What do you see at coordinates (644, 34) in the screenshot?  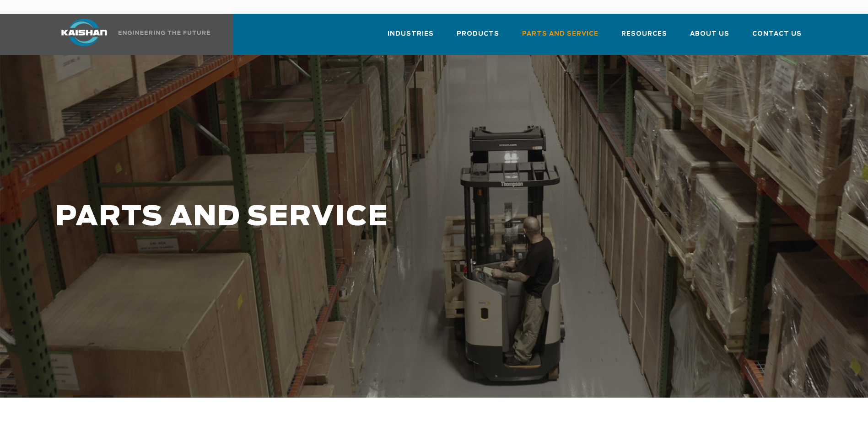 I see `span: Resources` at bounding box center [644, 34].